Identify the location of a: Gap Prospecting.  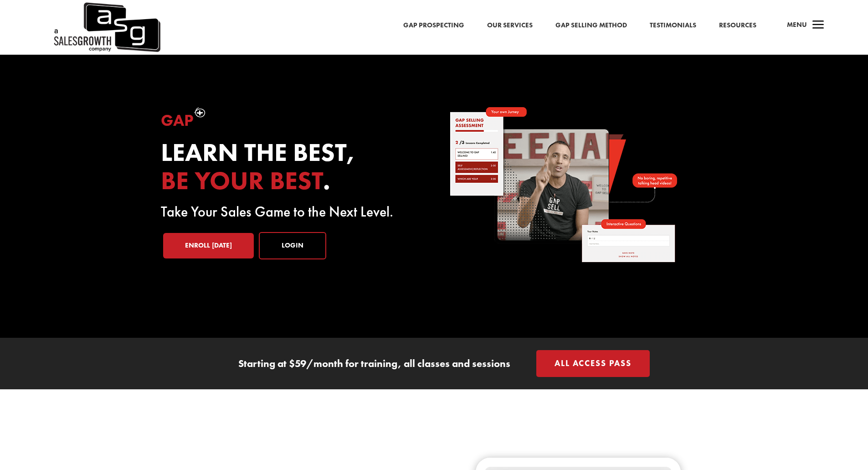
(434, 26).